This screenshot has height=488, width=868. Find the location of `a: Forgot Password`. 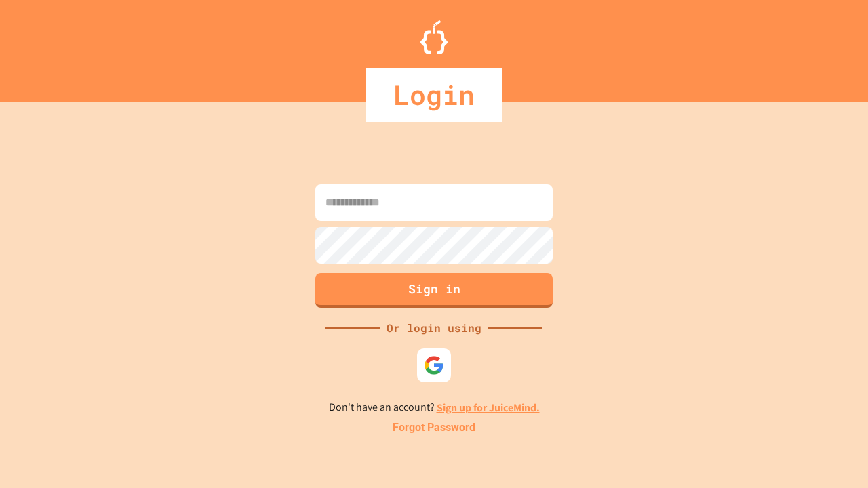

a: Forgot Password is located at coordinates (434, 428).